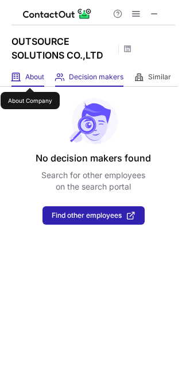  Describe the element at coordinates (93, 158) in the screenshot. I see `header: No decision makers found` at that location.